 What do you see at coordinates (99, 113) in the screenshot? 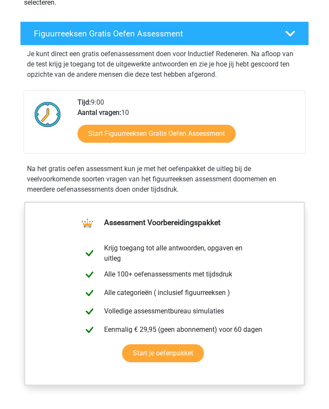
I see `b: Aantal vragen:` at bounding box center [99, 113].